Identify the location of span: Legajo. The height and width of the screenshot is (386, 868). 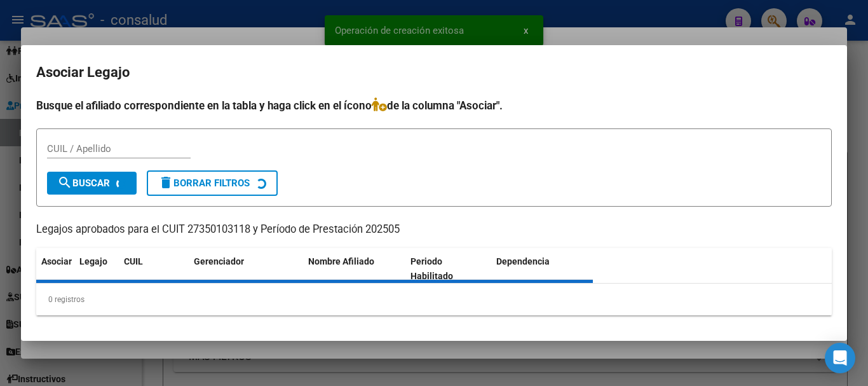
(93, 261).